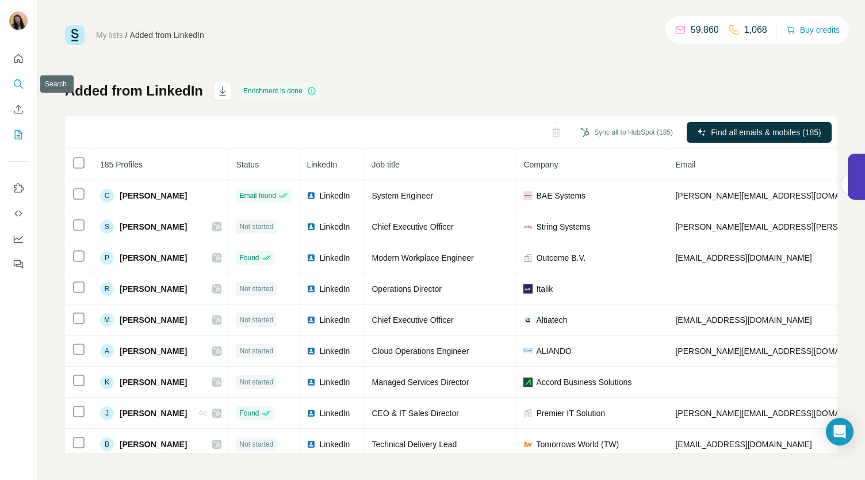 The width and height of the screenshot is (865, 480). Describe the element at coordinates (109, 35) in the screenshot. I see `a: My lists` at that location.